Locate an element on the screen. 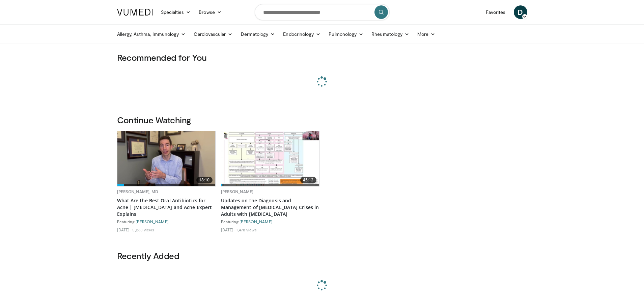 The height and width of the screenshot is (304, 644). a: Favorites is located at coordinates (496, 12).